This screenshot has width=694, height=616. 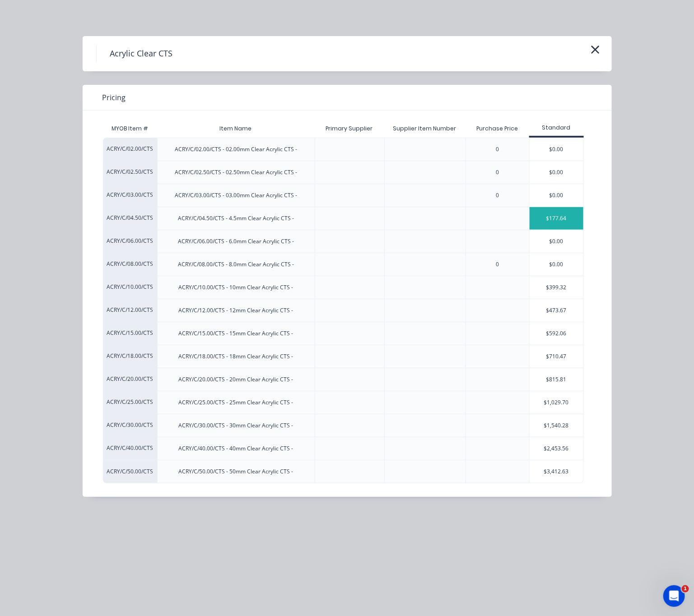 I want to click on div: $2,453.56, so click(x=557, y=449).